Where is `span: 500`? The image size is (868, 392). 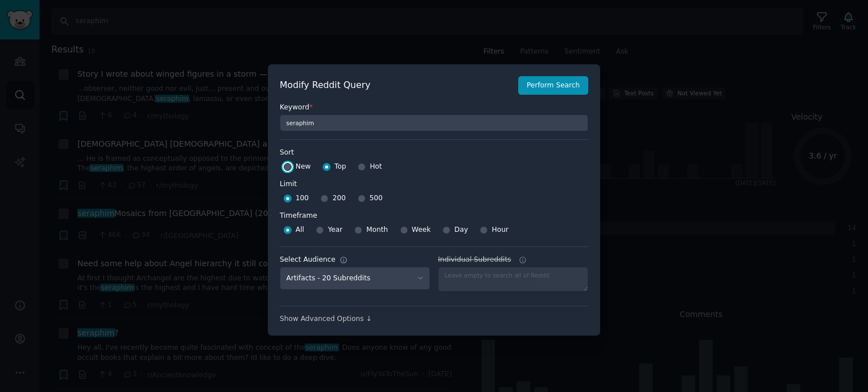 span: 500 is located at coordinates (375, 198).